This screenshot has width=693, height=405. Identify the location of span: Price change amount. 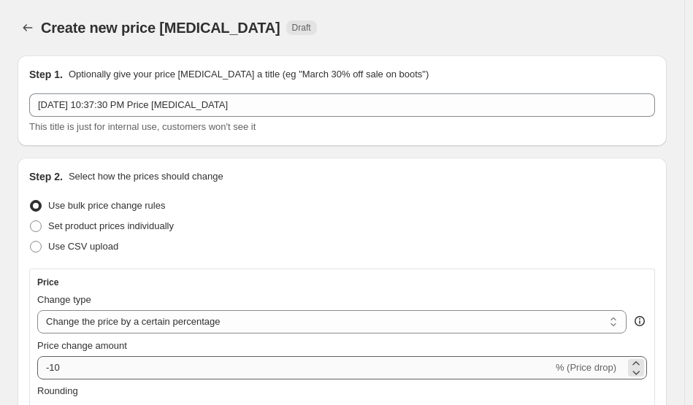
(82, 346).